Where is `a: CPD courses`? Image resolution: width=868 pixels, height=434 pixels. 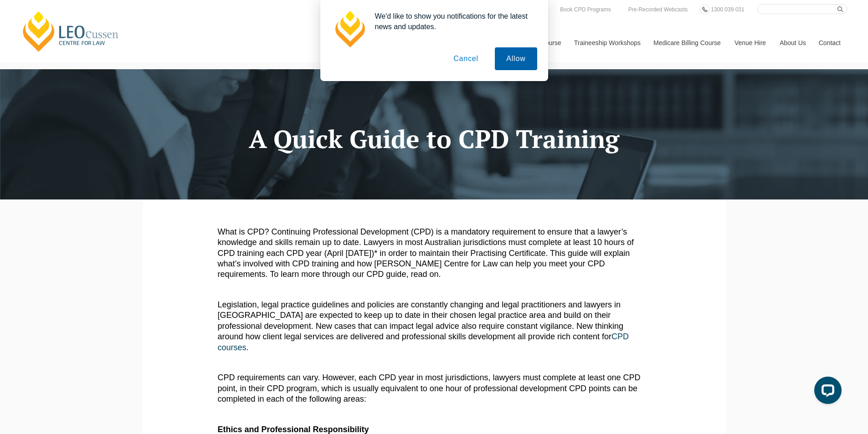 a: CPD courses is located at coordinates (423, 341).